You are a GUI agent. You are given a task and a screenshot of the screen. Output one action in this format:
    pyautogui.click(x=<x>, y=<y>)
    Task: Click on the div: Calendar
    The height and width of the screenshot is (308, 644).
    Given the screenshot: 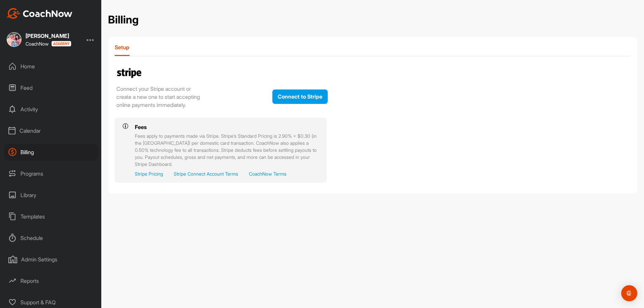 What is the action you would take?
    pyautogui.click(x=51, y=130)
    